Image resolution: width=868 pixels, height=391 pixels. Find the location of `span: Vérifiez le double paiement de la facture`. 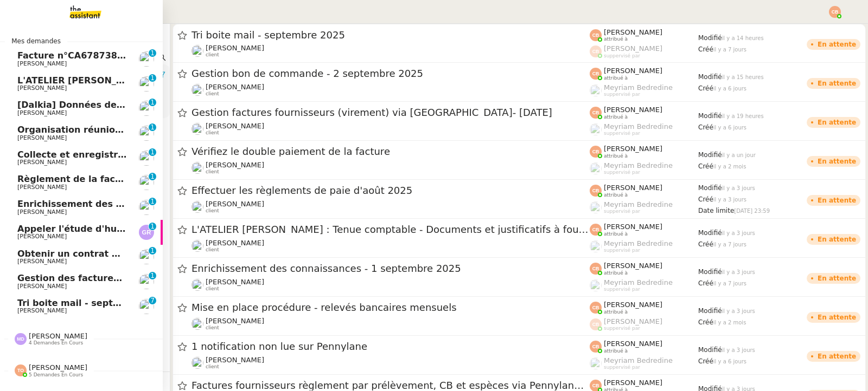

span: Vérifiez le double paiement de la facture is located at coordinates (390, 152).